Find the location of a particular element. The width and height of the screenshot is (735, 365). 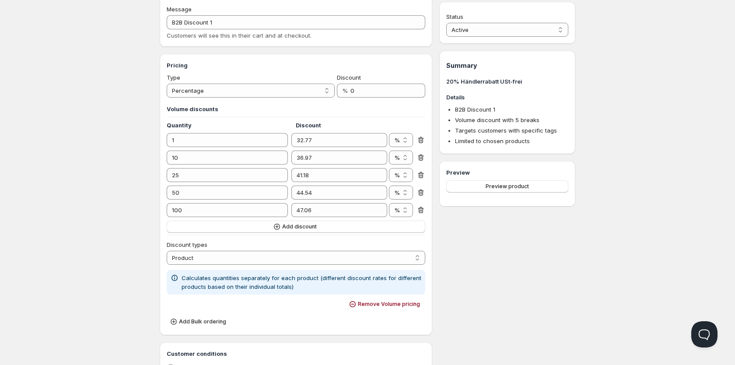

span: Status is located at coordinates (455, 17).